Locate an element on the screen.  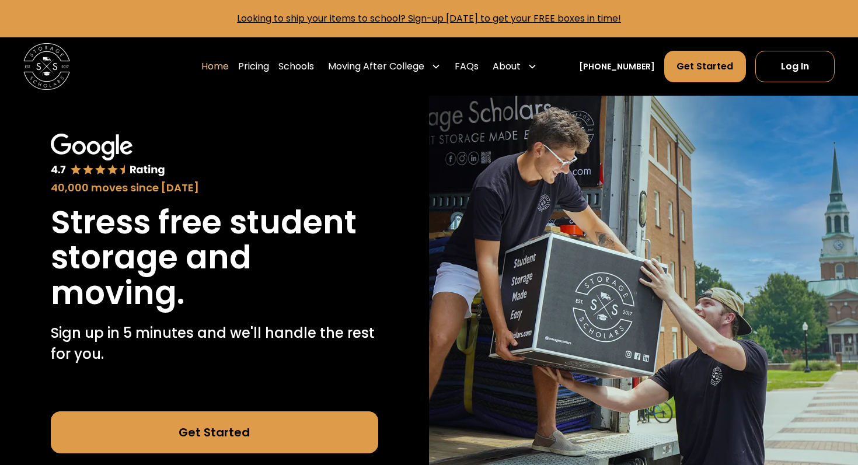
p: Sign up in 5 minutes and we'll handle the rest for you. is located at coordinates (214, 344).